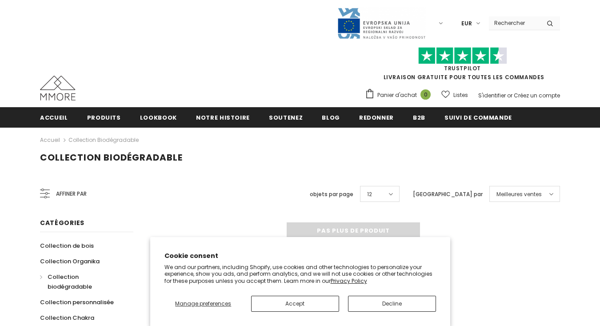 This screenshot has width=600, height=326. I want to click on a: Notre histoire, so click(223, 117).